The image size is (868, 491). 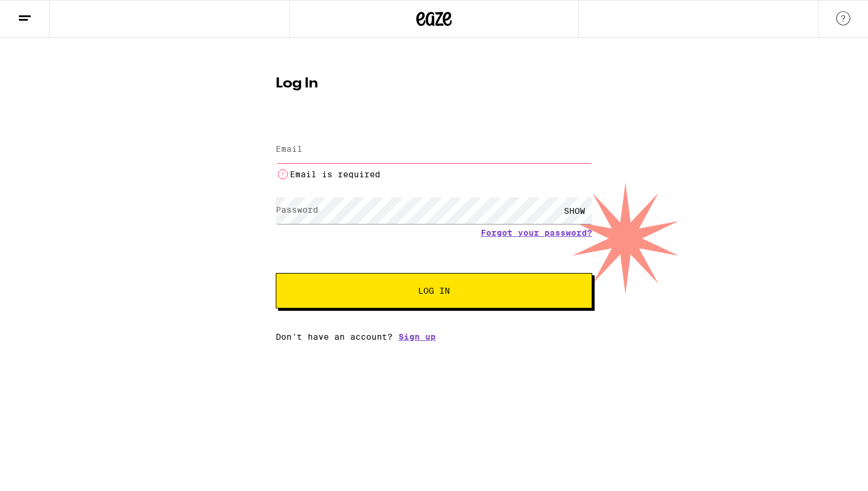 I want to click on button: Log In, so click(x=434, y=291).